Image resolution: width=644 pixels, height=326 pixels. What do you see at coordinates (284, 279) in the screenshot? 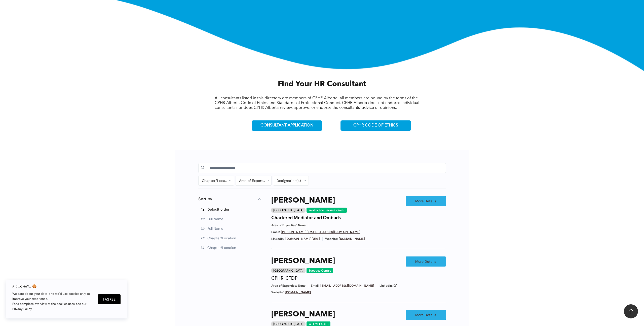
I see `h4: CPHR, CTDP` at bounding box center [284, 279].